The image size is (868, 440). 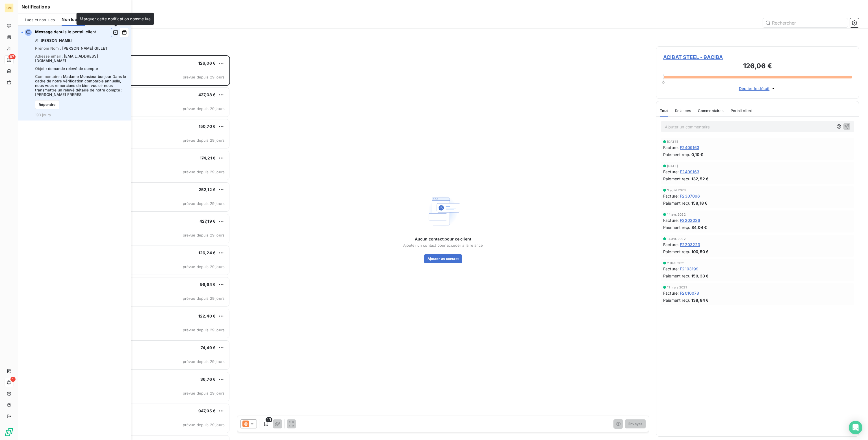 What do you see at coordinates (663, 82) in the screenshot?
I see `span: 0` at bounding box center [663, 82].